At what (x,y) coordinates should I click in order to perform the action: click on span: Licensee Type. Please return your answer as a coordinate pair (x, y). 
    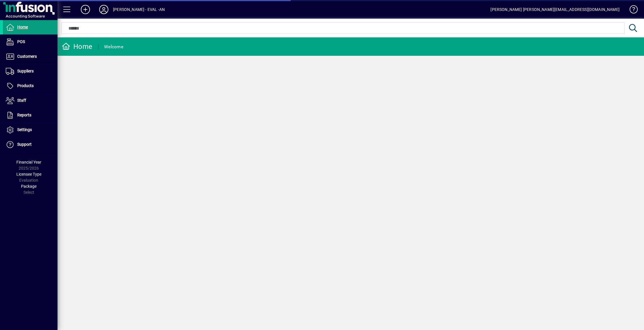
    Looking at the image, I should click on (29, 174).